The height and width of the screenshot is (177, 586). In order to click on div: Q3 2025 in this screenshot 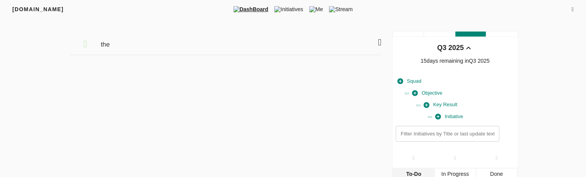, I will do `click(450, 48)`.